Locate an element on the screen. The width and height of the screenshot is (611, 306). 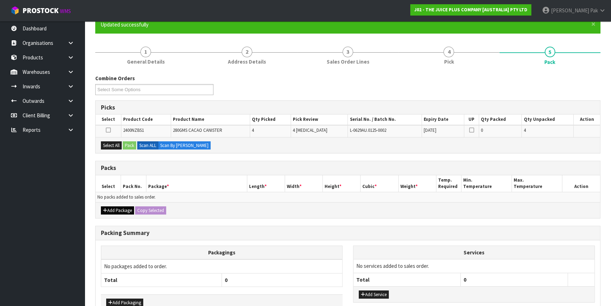
th: Product Code is located at coordinates (146, 119).